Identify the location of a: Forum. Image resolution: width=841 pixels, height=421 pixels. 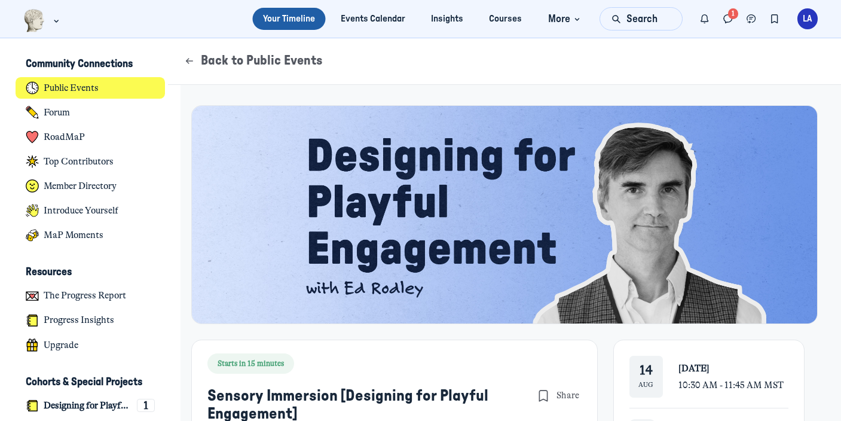
(90, 112).